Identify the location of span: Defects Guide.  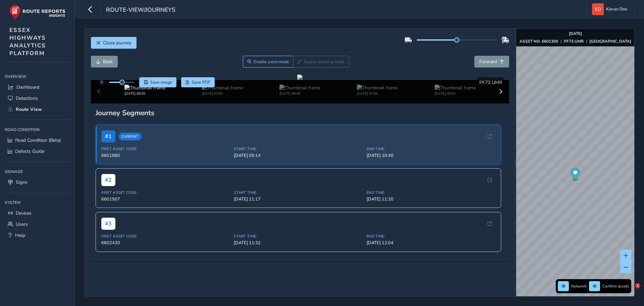
(30, 151).